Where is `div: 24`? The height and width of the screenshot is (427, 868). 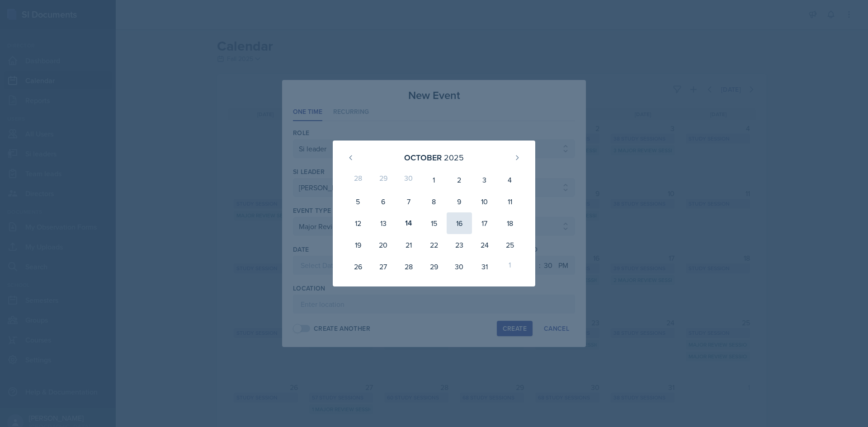 div: 24 is located at coordinates (484, 245).